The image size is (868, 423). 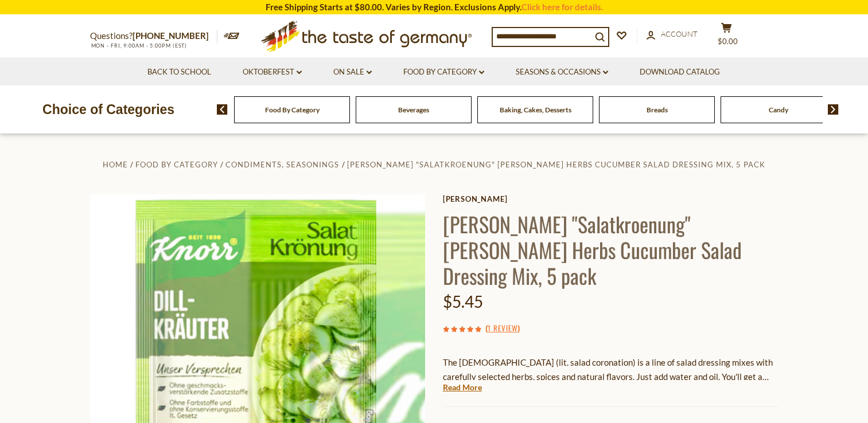 I want to click on a: Oktoberfest, so click(x=272, y=72).